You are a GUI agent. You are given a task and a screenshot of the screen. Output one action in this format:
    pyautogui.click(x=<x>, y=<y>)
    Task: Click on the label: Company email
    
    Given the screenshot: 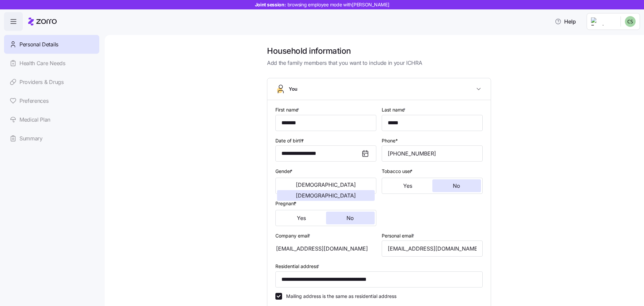 What is the action you would take?
    pyautogui.click(x=293, y=236)
    